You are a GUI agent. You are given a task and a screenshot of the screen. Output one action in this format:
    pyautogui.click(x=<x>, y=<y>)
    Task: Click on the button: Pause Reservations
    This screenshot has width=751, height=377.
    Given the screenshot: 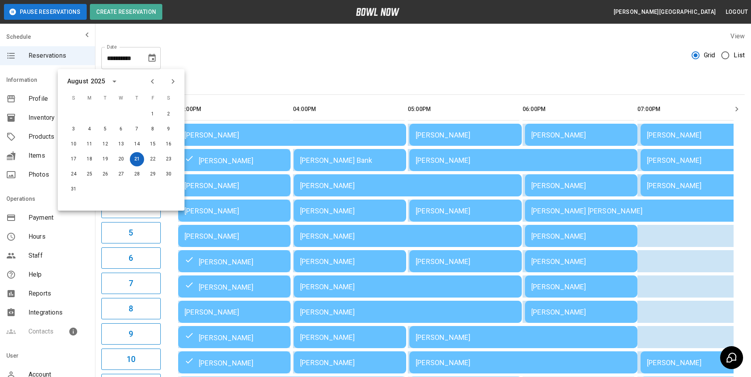 What is the action you would take?
    pyautogui.click(x=45, y=12)
    